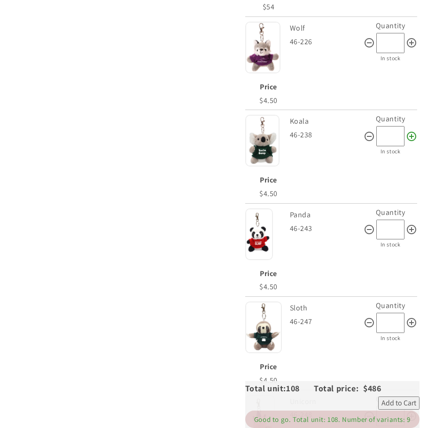 The width and height of the screenshot is (443, 428). What do you see at coordinates (259, 234) in the screenshot?
I see `img: Panda` at bounding box center [259, 234].